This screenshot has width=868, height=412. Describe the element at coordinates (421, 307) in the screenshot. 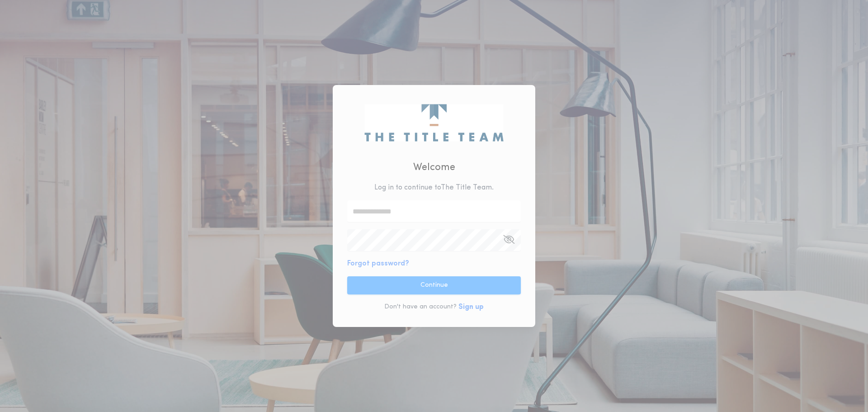

I see `p: Don't have an account?` at that location.